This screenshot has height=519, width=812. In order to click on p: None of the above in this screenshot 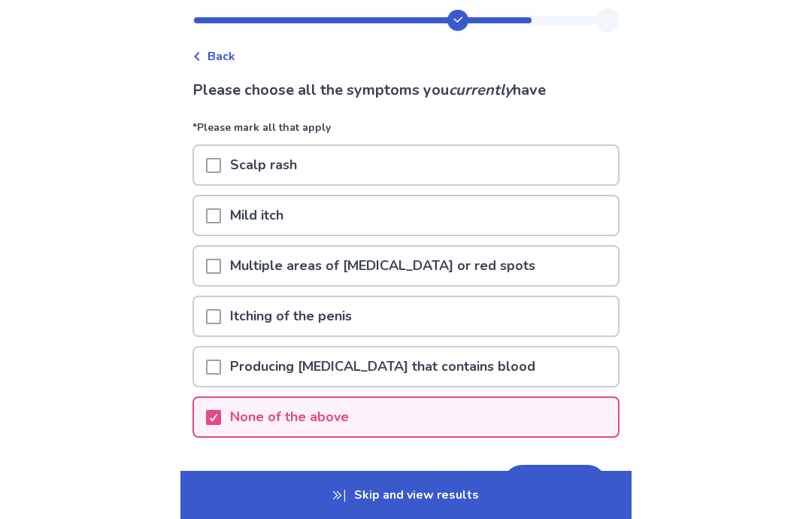, I will do `click(290, 416)`.